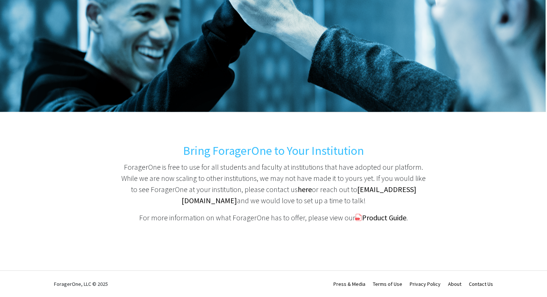  What do you see at coordinates (481, 284) in the screenshot?
I see `a: Contact Us` at bounding box center [481, 284].